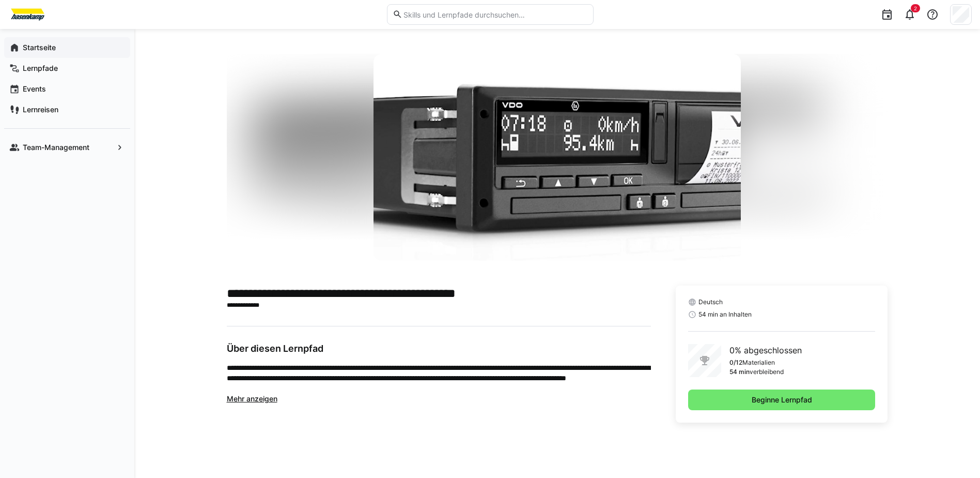  Describe the element at coordinates (495, 15) in the screenshot. I see `input: Skills und Lernpfade durchsuchen…` at that location.